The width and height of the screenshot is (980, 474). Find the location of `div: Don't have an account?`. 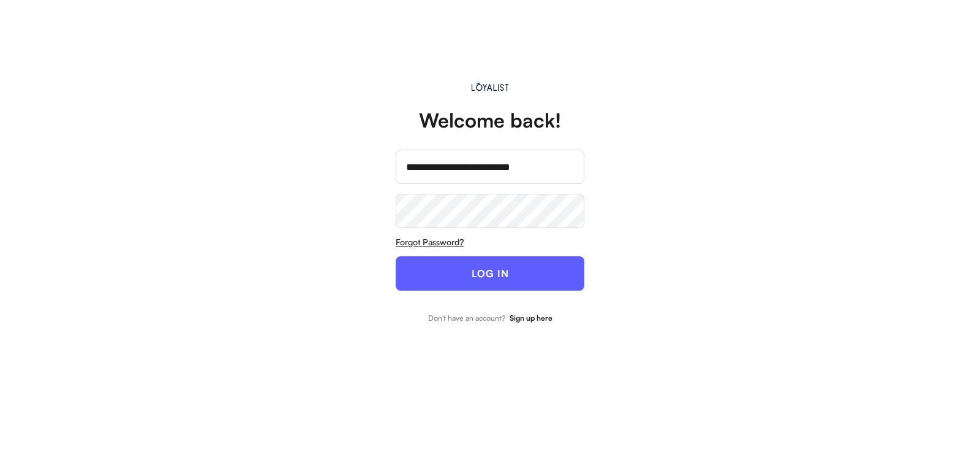

div: Don't have an account? is located at coordinates (467, 318).